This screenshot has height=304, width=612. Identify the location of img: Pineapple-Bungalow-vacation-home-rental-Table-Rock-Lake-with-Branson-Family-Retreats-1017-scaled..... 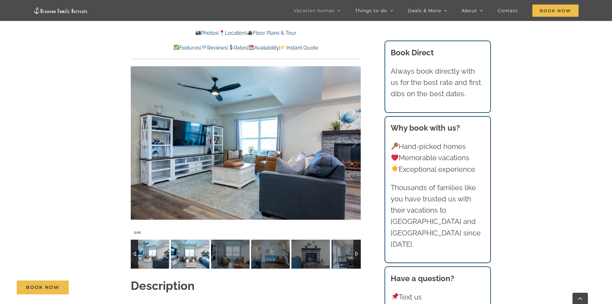
(351, 254).